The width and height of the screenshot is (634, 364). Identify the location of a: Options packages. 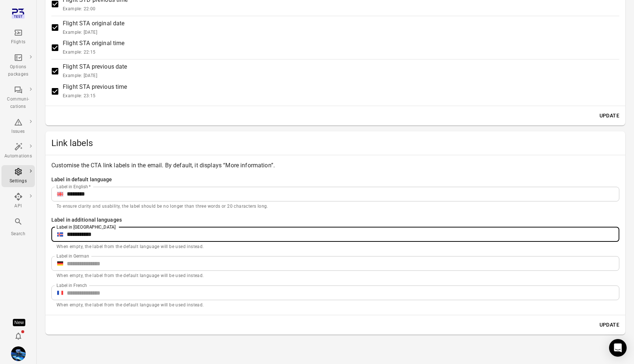
(18, 66).